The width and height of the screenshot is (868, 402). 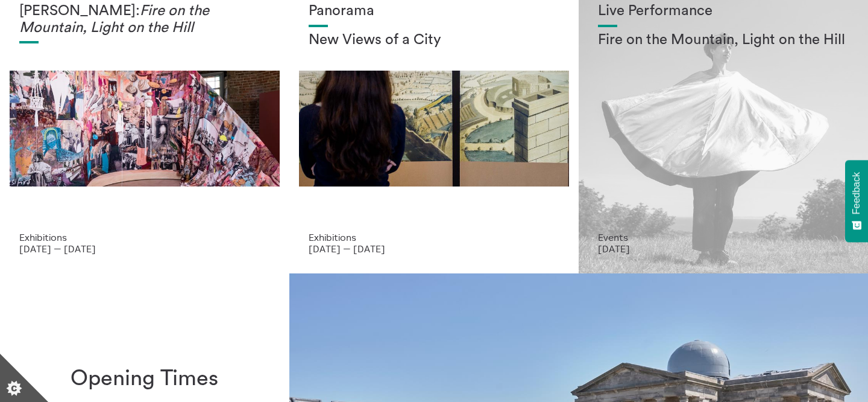 I want to click on button: Feedback - Show survey, so click(x=856, y=201).